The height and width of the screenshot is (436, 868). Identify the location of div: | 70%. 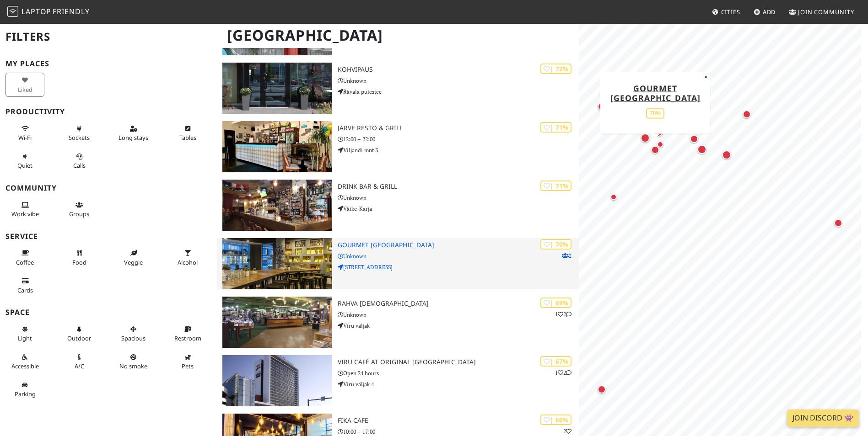
(556, 244).